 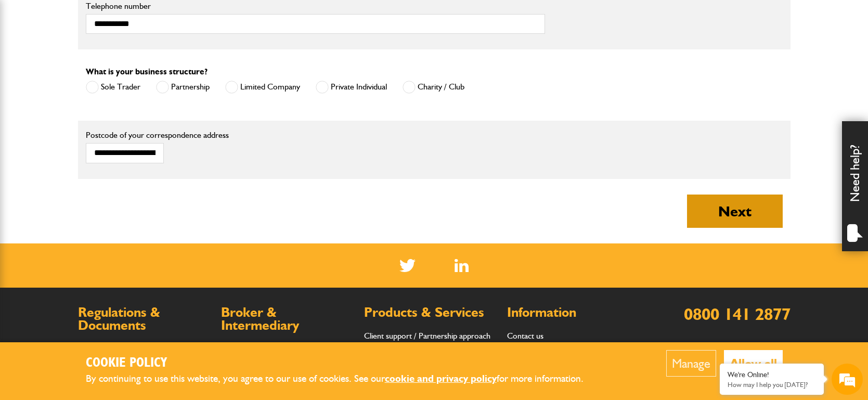 What do you see at coordinates (287, 319) in the screenshot?
I see `h2: Broker & Intermediary` at bounding box center [287, 319].